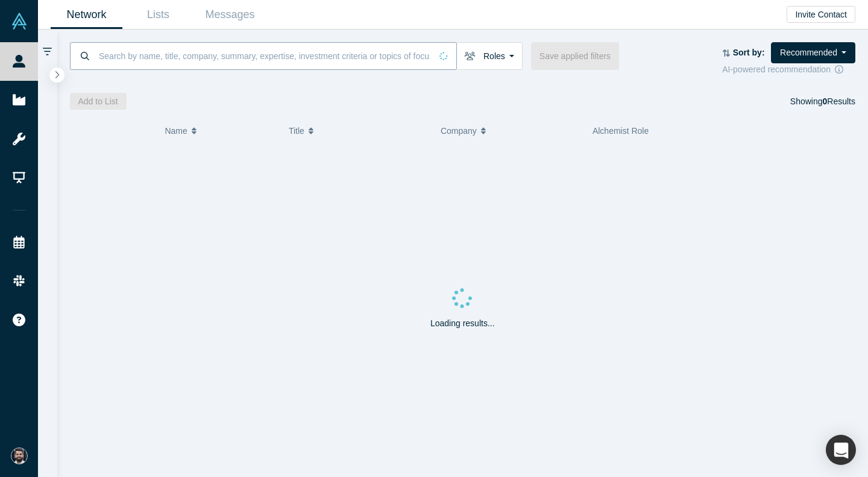  Describe the element at coordinates (789, 69) in the screenshot. I see `div: AI-powered recommendation` at that location.